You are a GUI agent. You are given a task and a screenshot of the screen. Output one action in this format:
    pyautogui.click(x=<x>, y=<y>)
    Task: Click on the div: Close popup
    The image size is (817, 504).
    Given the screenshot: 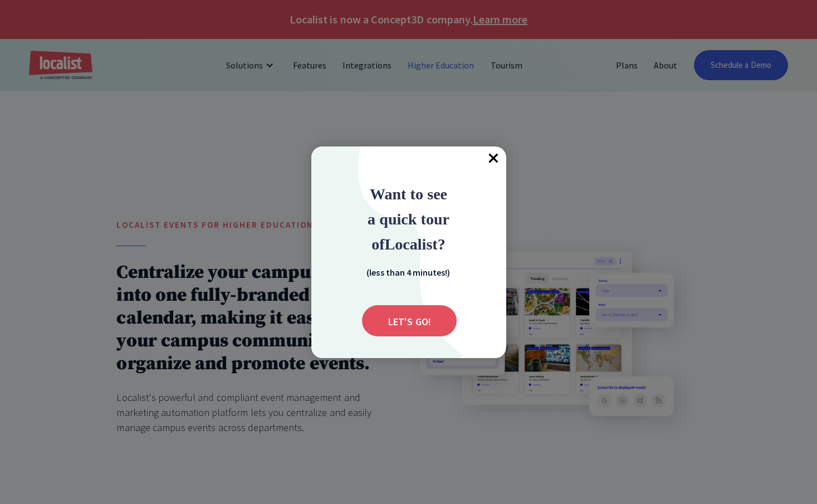 What is the action you would take?
    pyautogui.click(x=494, y=159)
    